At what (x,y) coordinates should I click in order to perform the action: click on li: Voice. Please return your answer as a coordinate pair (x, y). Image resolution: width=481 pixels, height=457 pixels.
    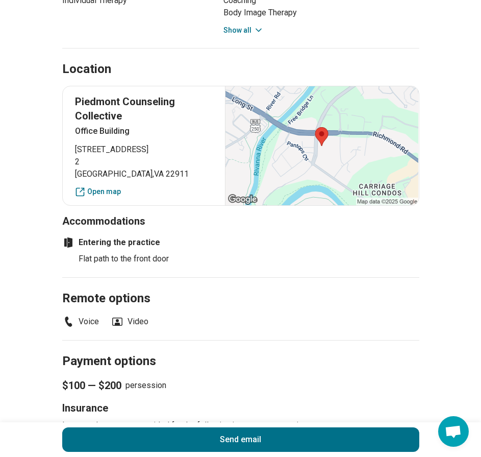
    Looking at the image, I should click on (81, 322).